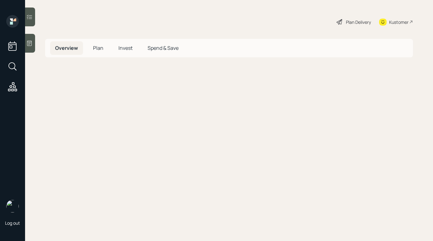  I want to click on span: Plan, so click(98, 48).